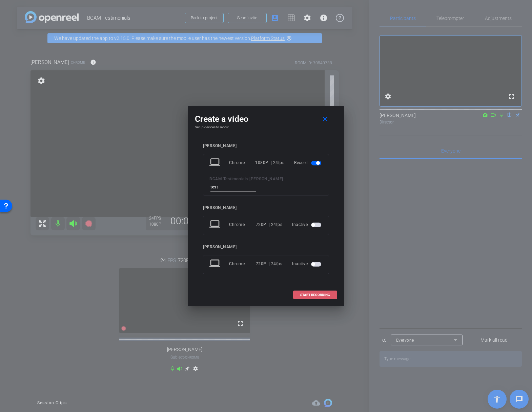  What do you see at coordinates (325, 119) in the screenshot?
I see `mat-icon: close` at bounding box center [325, 119].